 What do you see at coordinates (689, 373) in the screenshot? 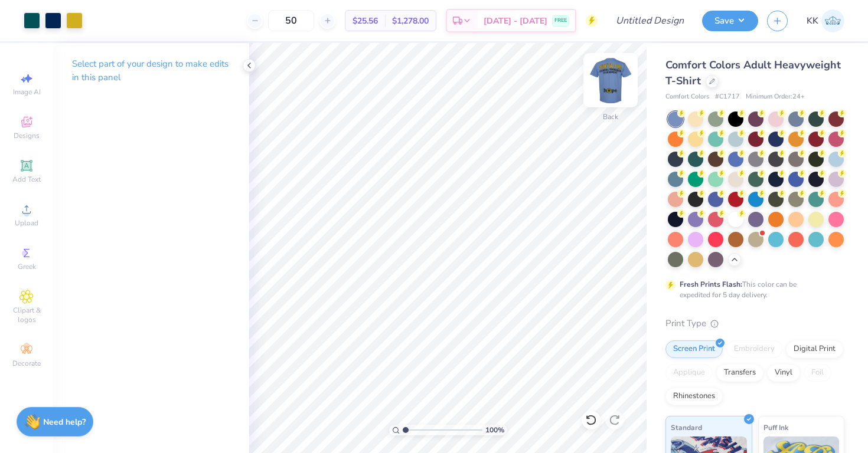
I see `div: Applique` at bounding box center [689, 373].